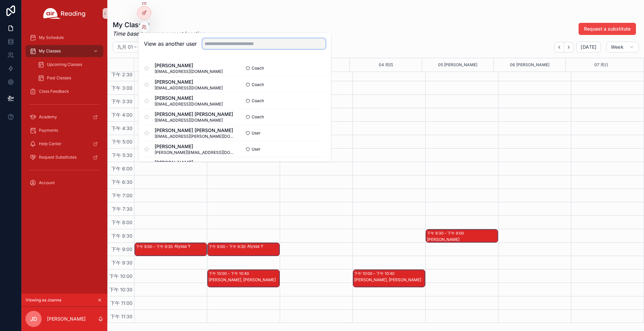 Image resolution: width=644 pixels, height=331 pixels. Describe the element at coordinates (48, 130) in the screenshot. I see `span: Payments` at that location.